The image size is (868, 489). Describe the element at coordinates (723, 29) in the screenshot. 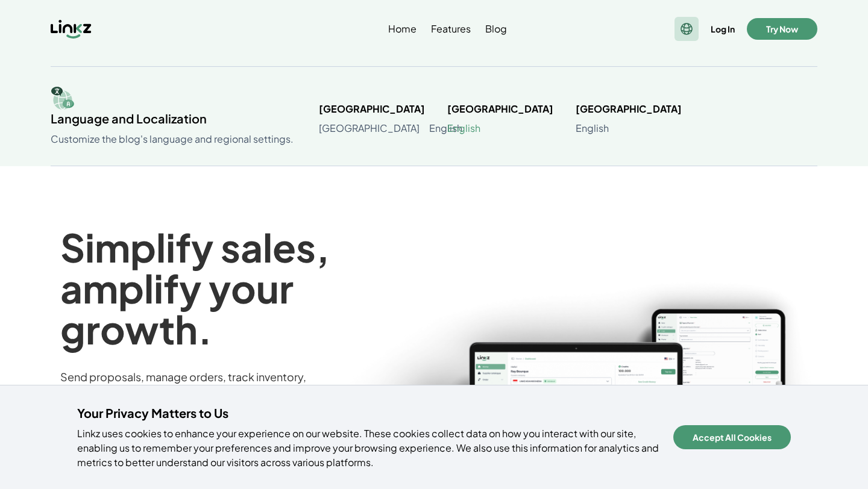

I see `a: Log In` at that location.